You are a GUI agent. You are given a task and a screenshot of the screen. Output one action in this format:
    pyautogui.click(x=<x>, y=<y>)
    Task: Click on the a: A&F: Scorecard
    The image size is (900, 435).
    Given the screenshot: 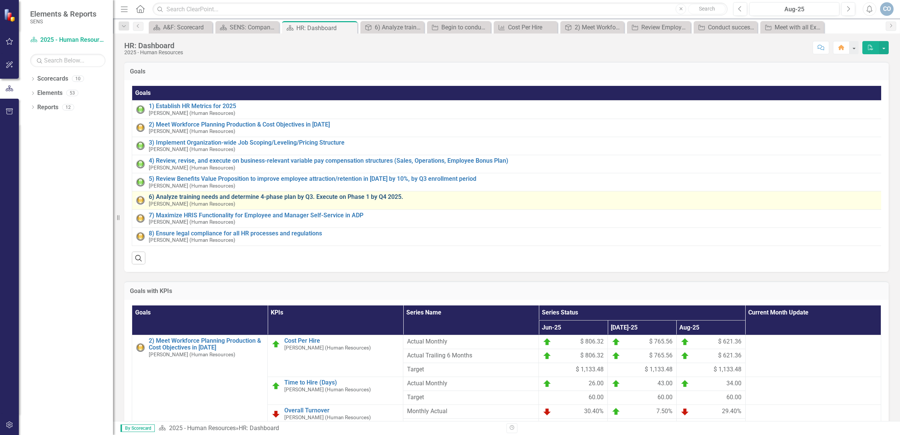 What is the action you would take?
    pyautogui.click(x=180, y=27)
    